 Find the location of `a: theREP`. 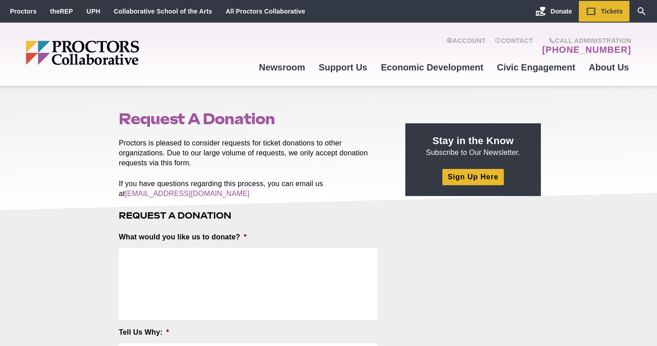

a: theREP is located at coordinates (61, 11).